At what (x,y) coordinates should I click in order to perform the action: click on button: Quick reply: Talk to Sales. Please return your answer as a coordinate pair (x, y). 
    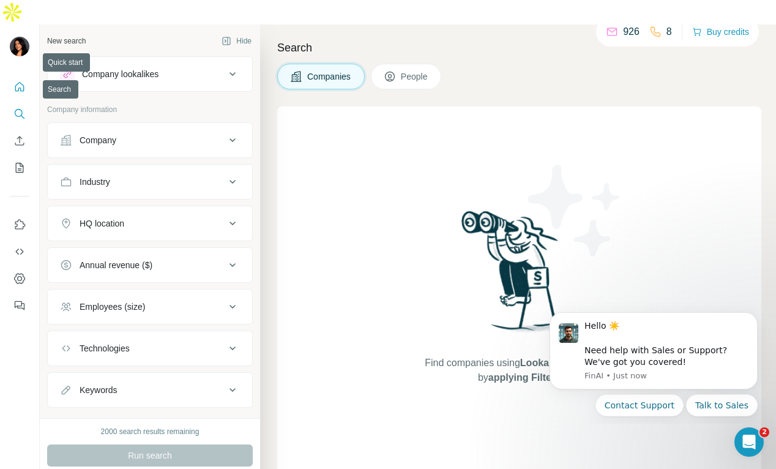
    Looking at the image, I should click on (190, 104).